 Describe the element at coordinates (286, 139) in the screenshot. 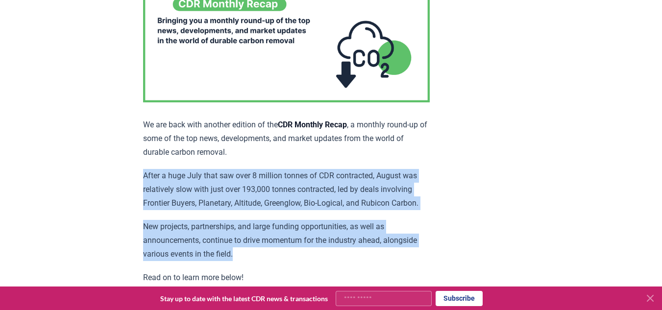

I see `p: We are back with another edition of the , a monthly round-up of some of the top news, development...` at that location.